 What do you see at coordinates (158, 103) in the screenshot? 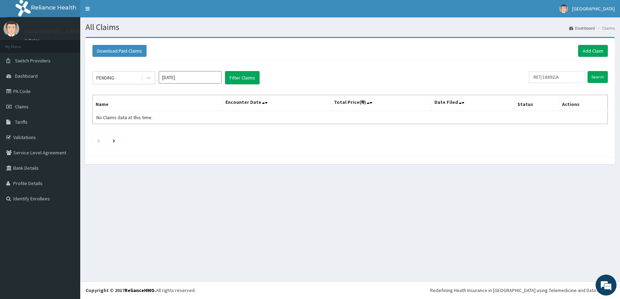
I see `th: Name` at bounding box center [158, 103].